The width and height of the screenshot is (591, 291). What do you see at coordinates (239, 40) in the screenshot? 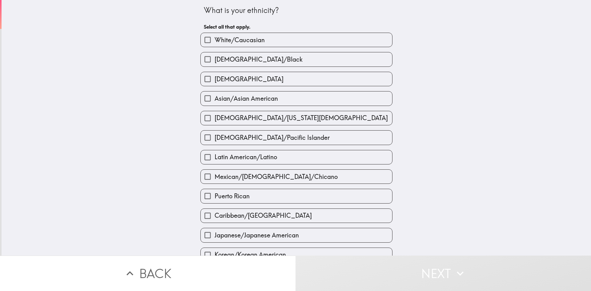
I see `span: White/Caucasian` at bounding box center [239, 40].